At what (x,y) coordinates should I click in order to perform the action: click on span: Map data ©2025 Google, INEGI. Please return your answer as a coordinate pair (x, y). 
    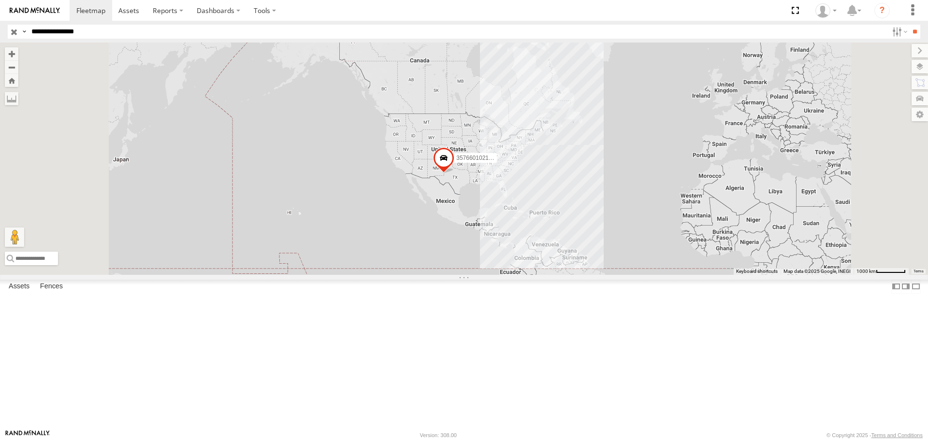
    Looking at the image, I should click on (816, 271).